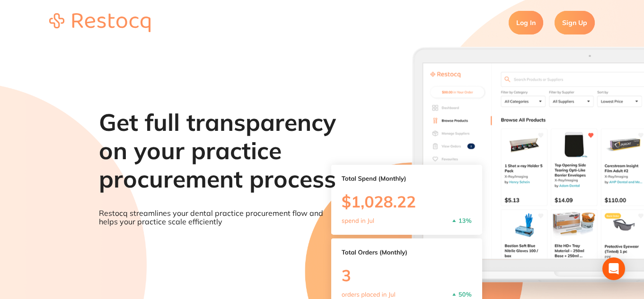 This screenshot has height=299, width=644. I want to click on a: Sign Up, so click(574, 23).